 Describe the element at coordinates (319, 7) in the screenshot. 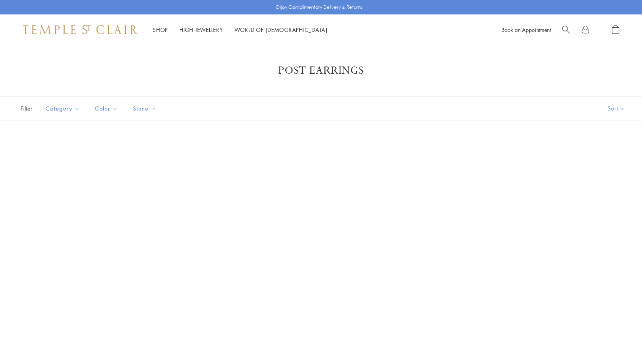

I see `p: Enjoy Complimentary Delivery & Returns` at that location.